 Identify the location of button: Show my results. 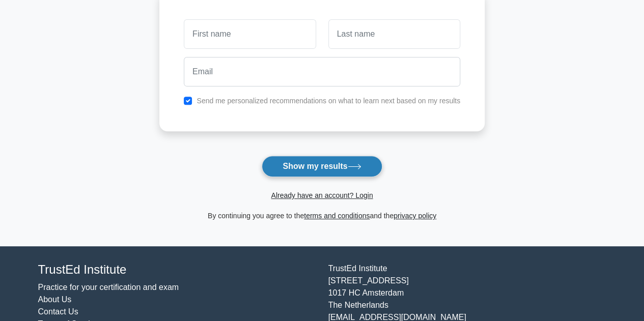
(322, 166).